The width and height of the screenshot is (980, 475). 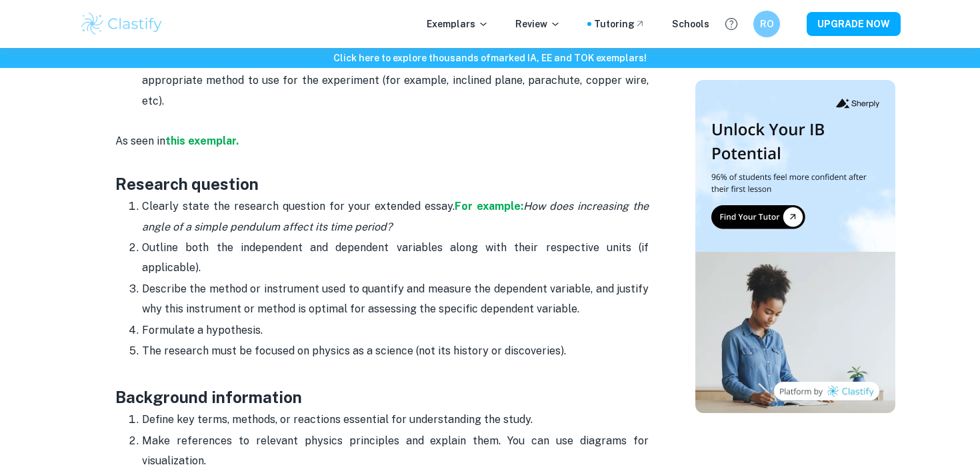 What do you see at coordinates (382, 141) in the screenshot?
I see `p: As seen in` at bounding box center [382, 141].